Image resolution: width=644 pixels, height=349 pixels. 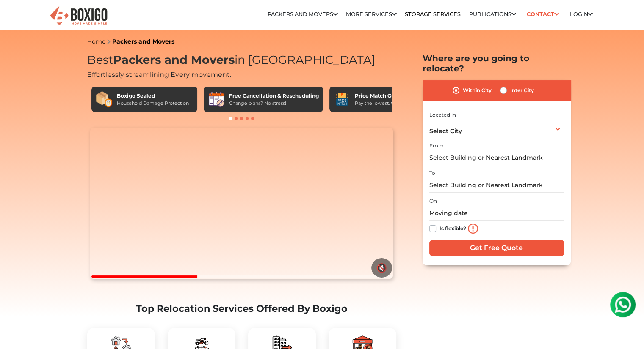 What do you see at coordinates (274, 103) in the screenshot?
I see `div: Change plans? No stress!` at bounding box center [274, 103].